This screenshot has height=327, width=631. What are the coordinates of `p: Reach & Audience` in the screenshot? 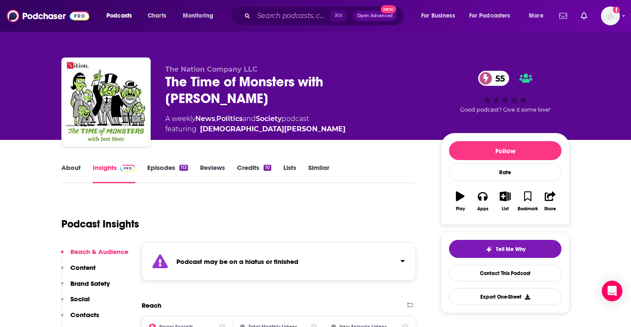 It's located at (99, 252).